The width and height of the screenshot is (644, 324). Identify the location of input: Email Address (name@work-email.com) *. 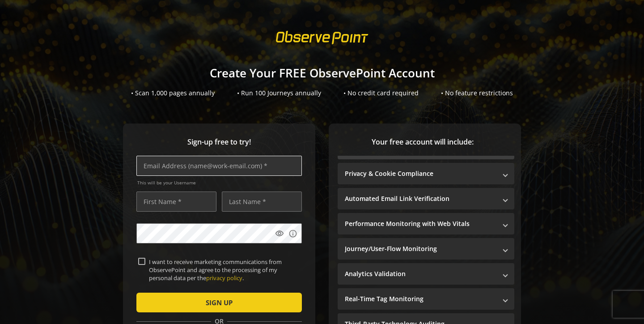
(219, 165).